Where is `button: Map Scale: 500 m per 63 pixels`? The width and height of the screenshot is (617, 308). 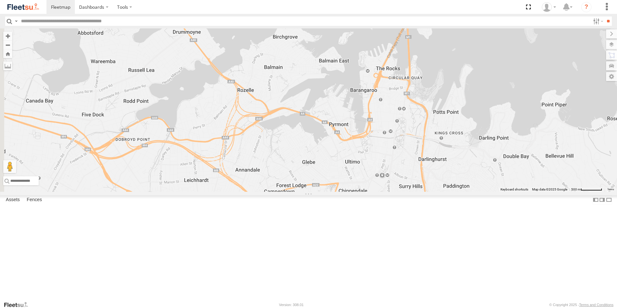
button: Map Scale: 500 m per 63 pixels is located at coordinates (587, 189).